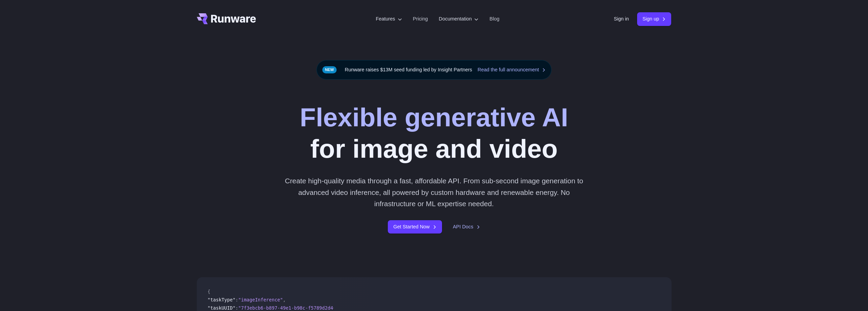  What do you see at coordinates (261, 300) in the screenshot?
I see `span: "imageInference"` at bounding box center [261, 300].